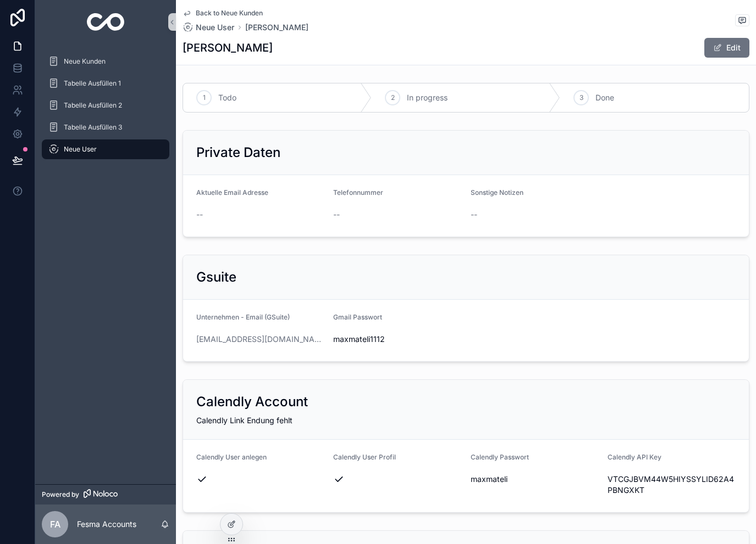 The image size is (756, 544). I want to click on img: App logo, so click(106, 22).